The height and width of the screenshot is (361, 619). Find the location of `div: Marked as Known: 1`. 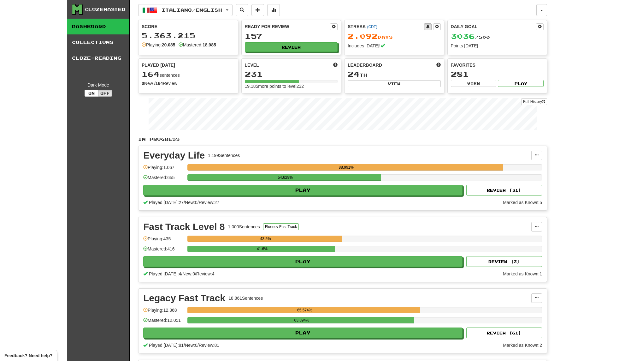

div: Marked as Known: 1 is located at coordinates (523, 274).